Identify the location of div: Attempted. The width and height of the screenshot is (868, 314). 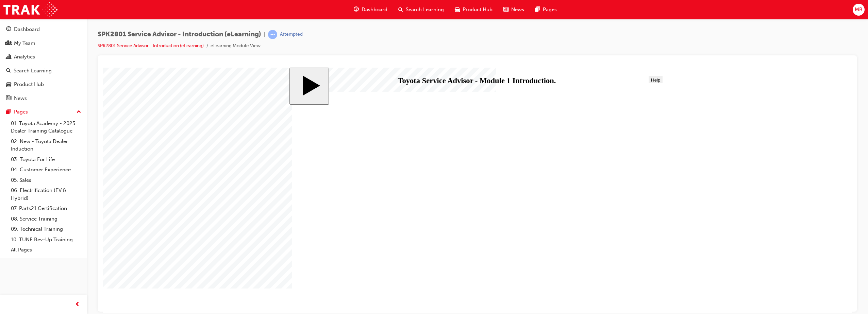
(291, 34).